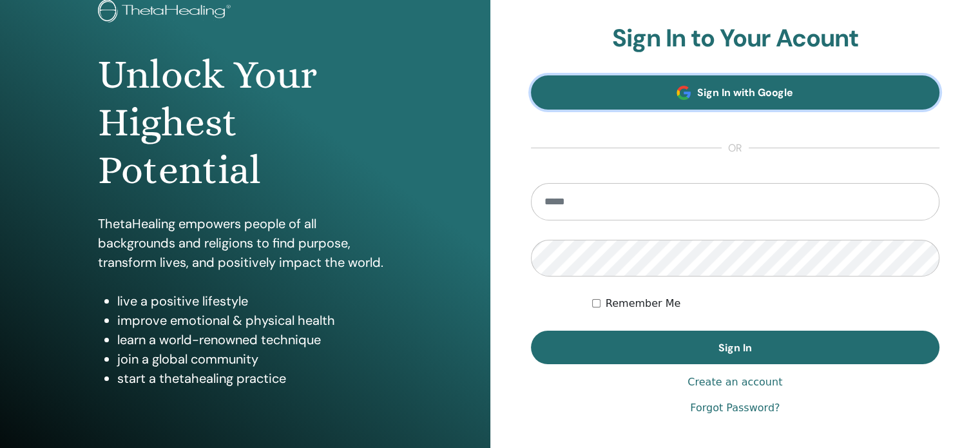 The image size is (980, 448). I want to click on h2: Sign In to Your Acount, so click(735, 39).